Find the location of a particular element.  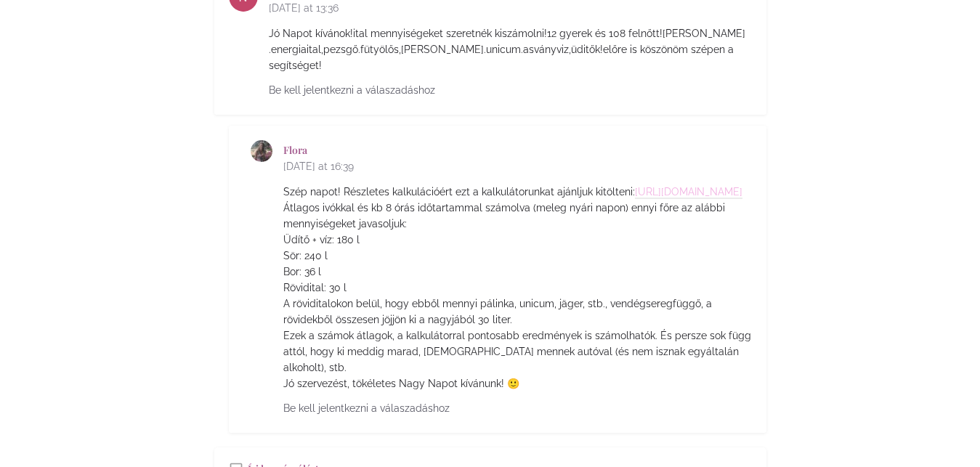

p: Szép napot! Részletes kalkulációért ezt a kalkulátorunkat ajánljuk kitölteni: Átlagos ivókkal és ... is located at coordinates (517, 287).